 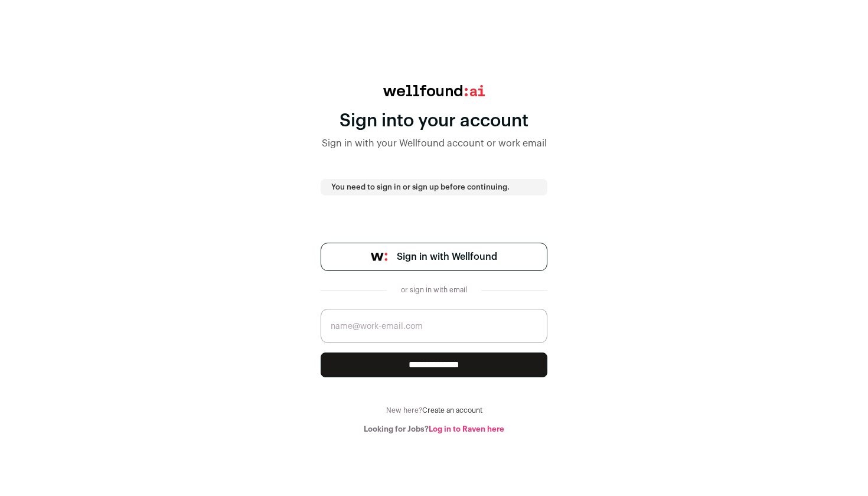 What do you see at coordinates (467, 429) in the screenshot?
I see `a: Log in to Raven here` at bounding box center [467, 429].